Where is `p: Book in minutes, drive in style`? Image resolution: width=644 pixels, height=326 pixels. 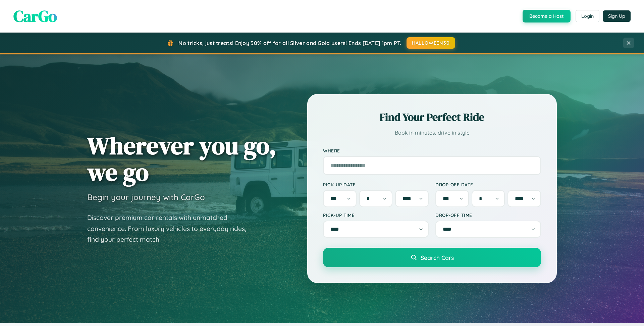 p: Book in minutes, drive in style is located at coordinates (432, 133).